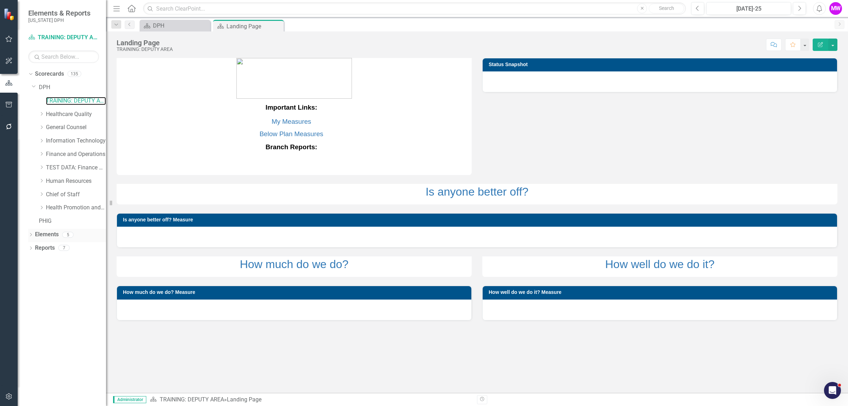 The image size is (848, 406). What do you see at coordinates (76, 154) in the screenshot?
I see `a: Finance and Operations` at bounding box center [76, 154].